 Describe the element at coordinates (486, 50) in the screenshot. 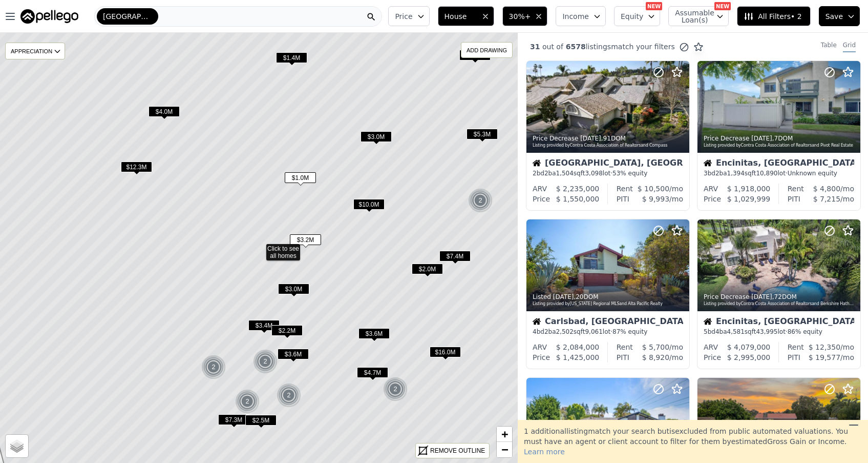

I see `div: ADD DRAWING` at that location.